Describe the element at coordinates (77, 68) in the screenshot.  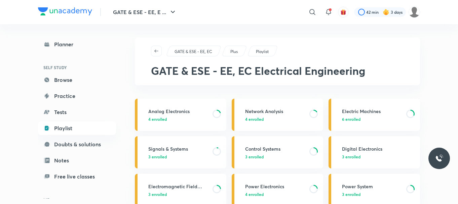
I see `h6: SELF STUDY` at that location.